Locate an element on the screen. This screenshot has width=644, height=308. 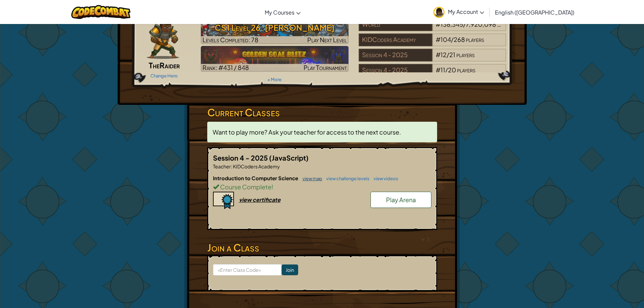
span: Play Arena is located at coordinates (401, 200).